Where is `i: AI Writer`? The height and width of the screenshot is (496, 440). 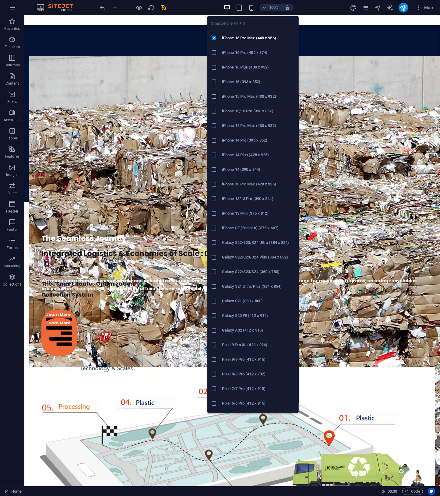 i: AI Writer is located at coordinates (390, 8).